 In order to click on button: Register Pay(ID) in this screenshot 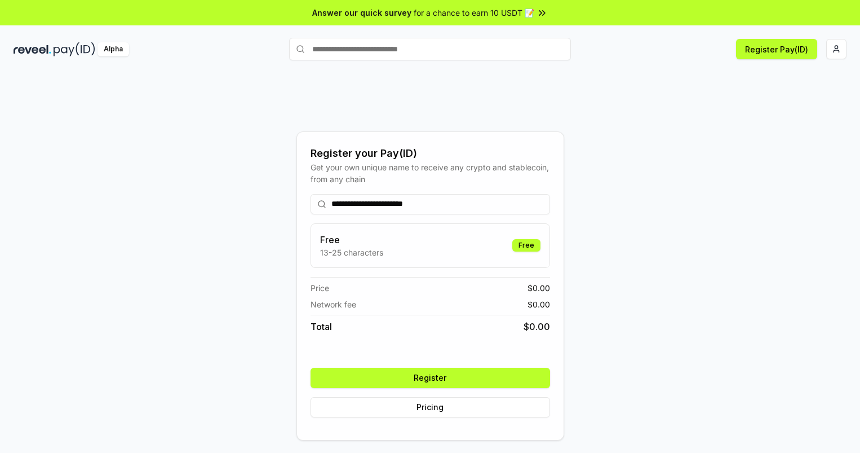, I will do `click(777, 49)`.